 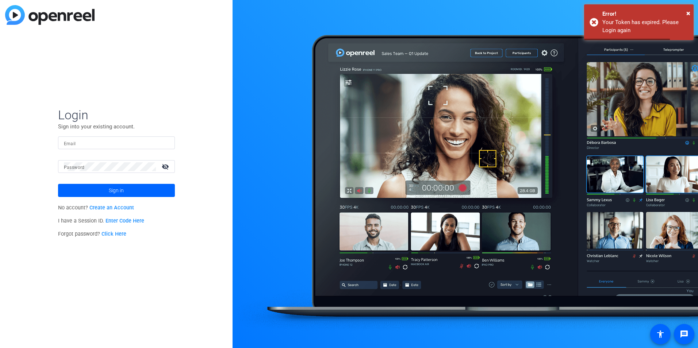 I want to click on input: Enter Email Address, so click(x=116, y=143).